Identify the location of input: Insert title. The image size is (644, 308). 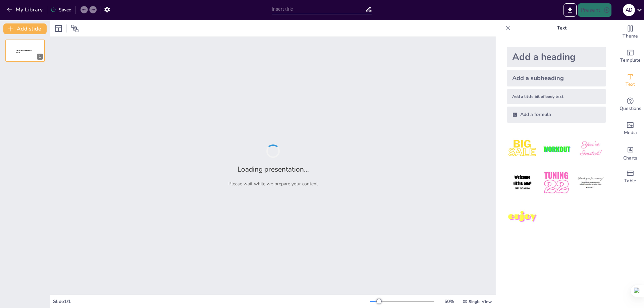
(318, 9).